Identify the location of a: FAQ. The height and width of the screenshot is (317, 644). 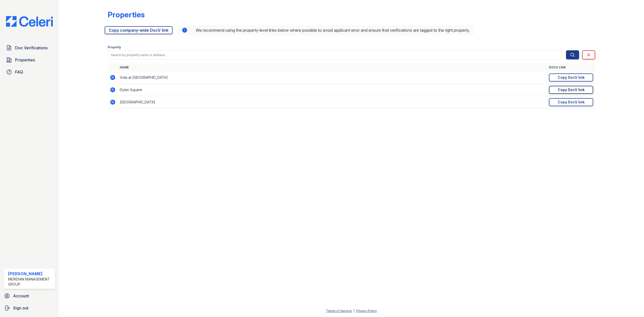
(29, 72).